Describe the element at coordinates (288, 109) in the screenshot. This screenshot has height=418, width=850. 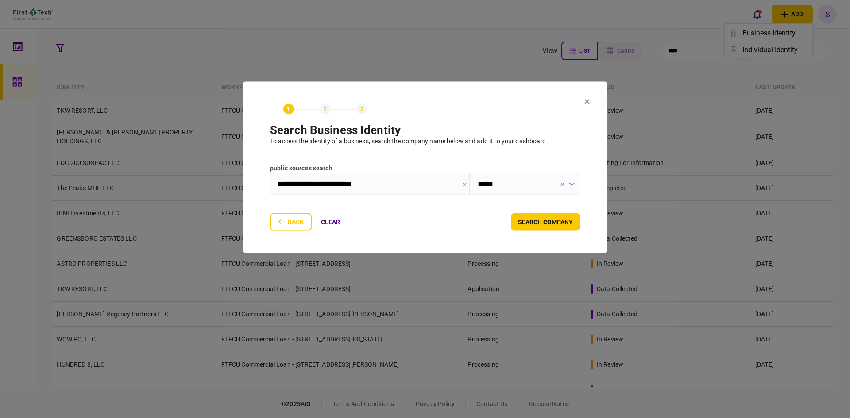
I see `text: 1` at that location.